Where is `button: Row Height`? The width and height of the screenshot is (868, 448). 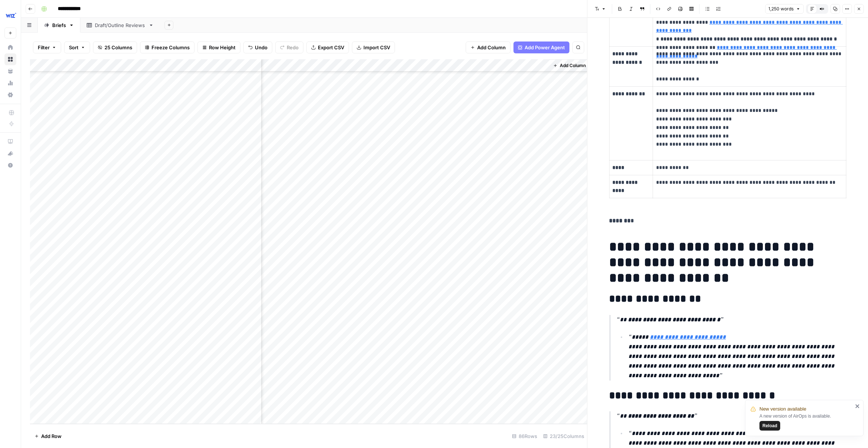
button: Row Height is located at coordinates (219, 48).